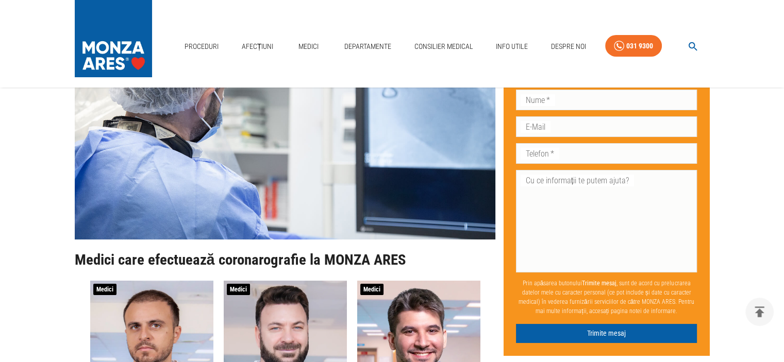 This screenshot has width=784, height=362. Describe the element at coordinates (285, 260) in the screenshot. I see `h2: Medici care efectuează coronarografie la MONZA ARES` at that location.